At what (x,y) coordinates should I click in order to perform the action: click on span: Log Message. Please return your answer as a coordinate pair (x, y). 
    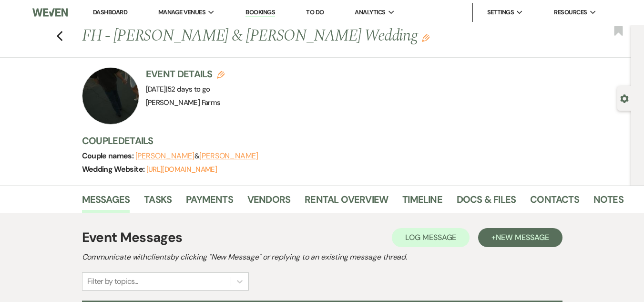
    Looking at the image, I should click on (431, 237).